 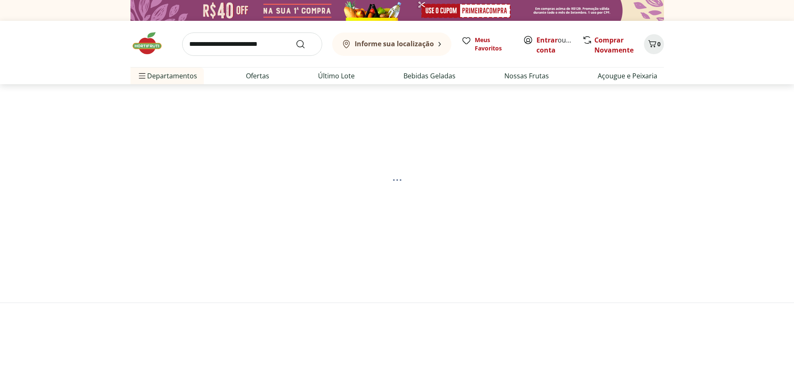 I want to click on span: ou, so click(x=555, y=45).